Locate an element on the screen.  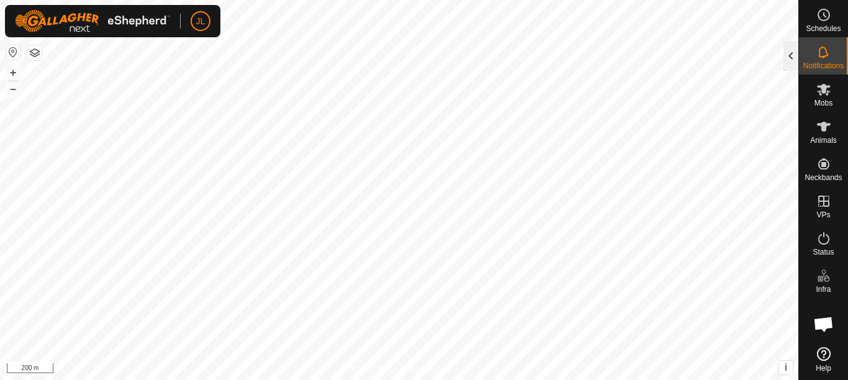
span: Status is located at coordinates (823, 252).